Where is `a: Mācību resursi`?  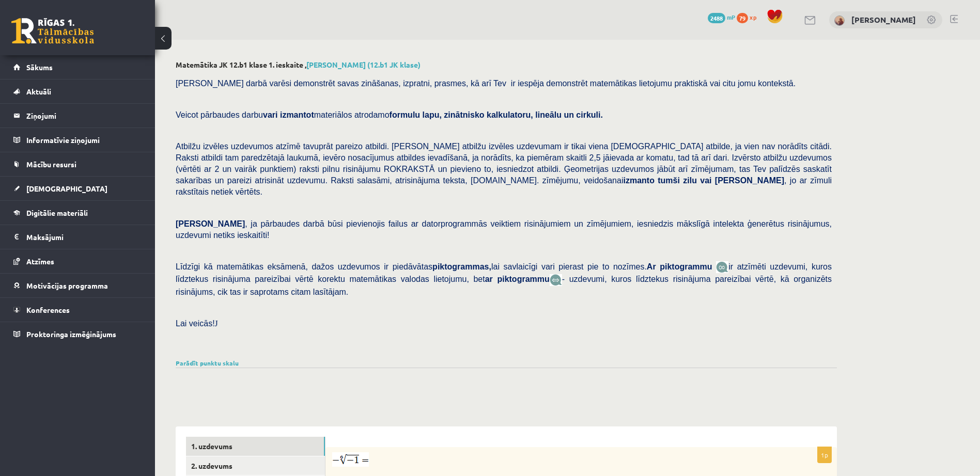 a: Mācību resursi is located at coordinates (77, 164).